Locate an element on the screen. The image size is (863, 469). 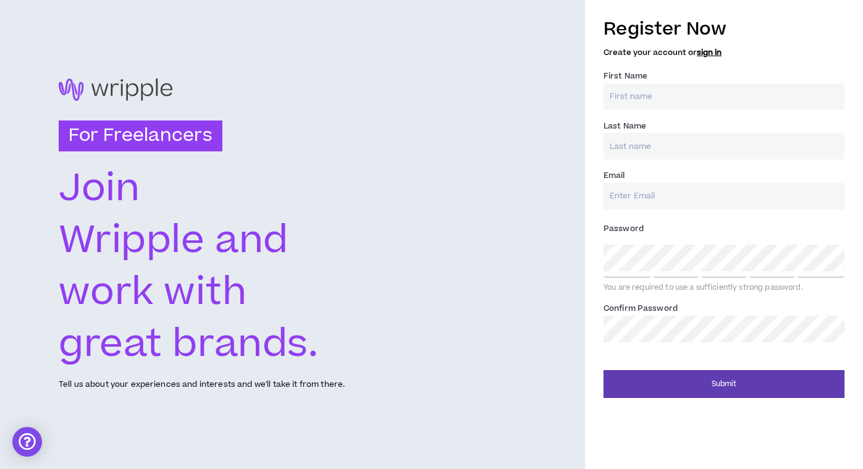
a: sign in is located at coordinates (709, 52).